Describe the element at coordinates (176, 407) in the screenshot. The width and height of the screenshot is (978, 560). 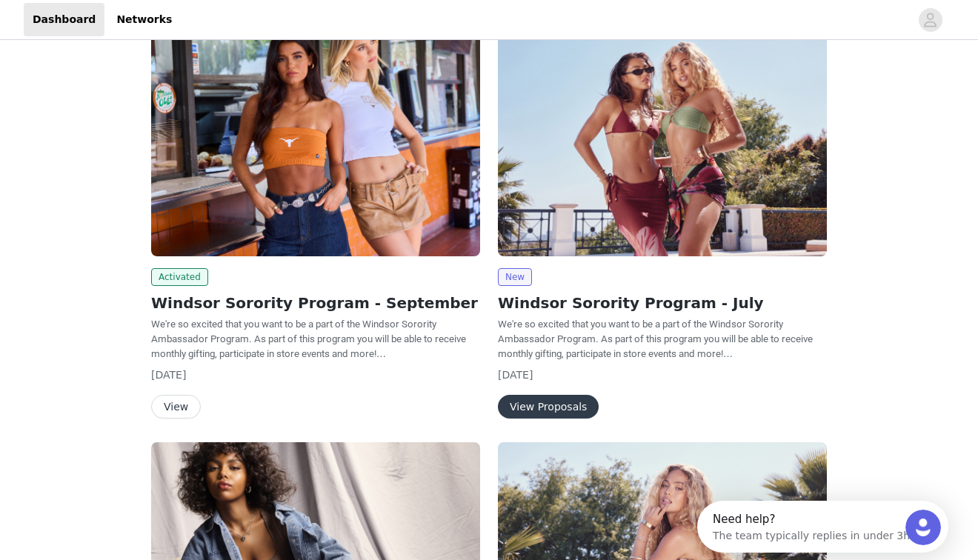
I see `button: View` at that location.